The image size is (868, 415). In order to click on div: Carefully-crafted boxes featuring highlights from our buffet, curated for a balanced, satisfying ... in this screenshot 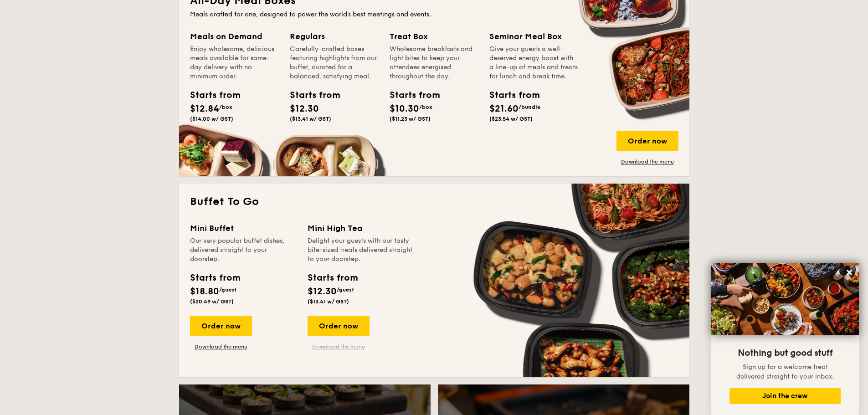, I will do `click(334, 63)`.